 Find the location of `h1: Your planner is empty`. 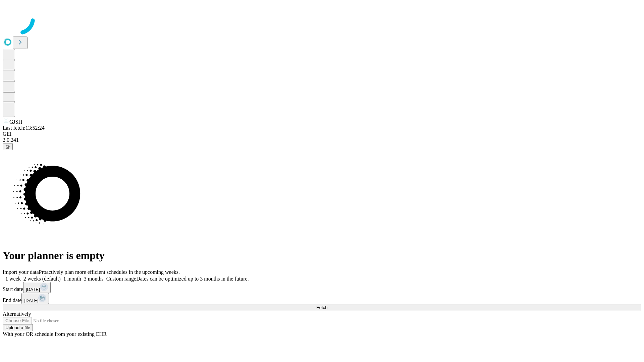

h1: Your planner is empty is located at coordinates (322, 255).